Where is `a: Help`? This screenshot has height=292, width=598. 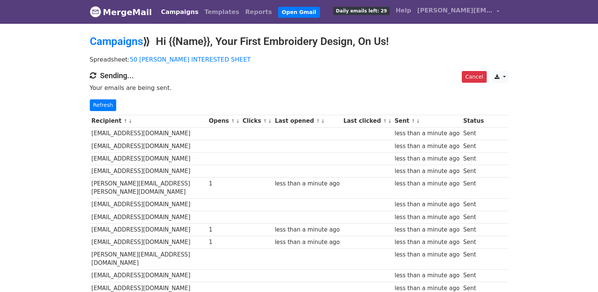
a: Help is located at coordinates (403, 11).